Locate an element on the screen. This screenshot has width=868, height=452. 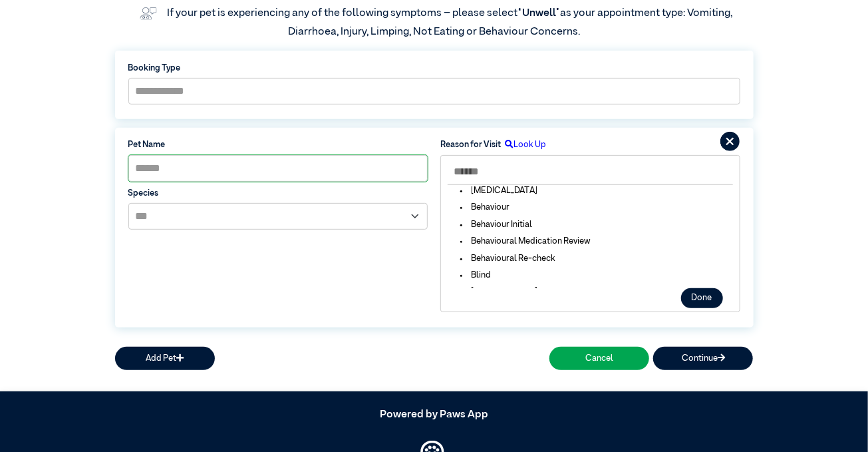
li: Behavioural Re-check is located at coordinates (507, 258).